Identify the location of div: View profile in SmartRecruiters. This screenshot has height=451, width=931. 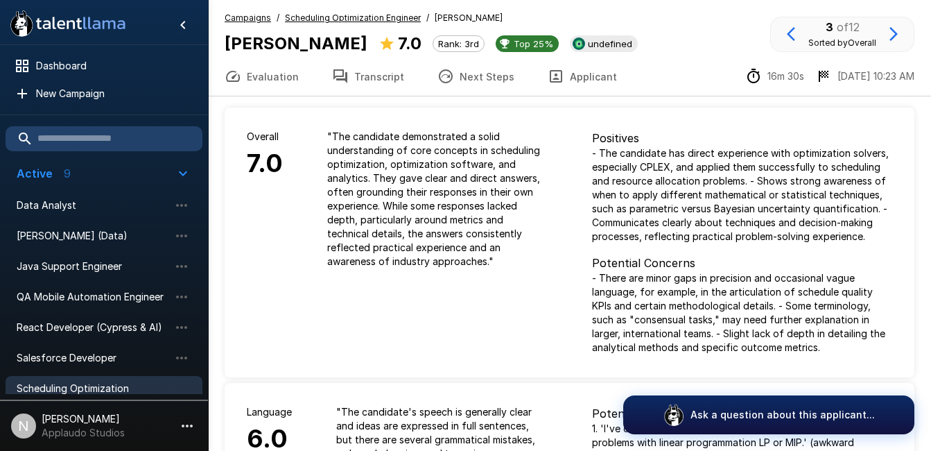
(604, 44).